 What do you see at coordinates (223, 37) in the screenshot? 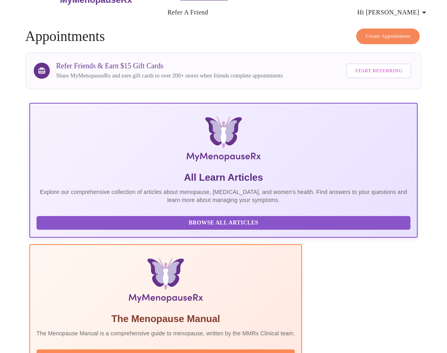
I see `h4: Appointments` at bounding box center [223, 37].